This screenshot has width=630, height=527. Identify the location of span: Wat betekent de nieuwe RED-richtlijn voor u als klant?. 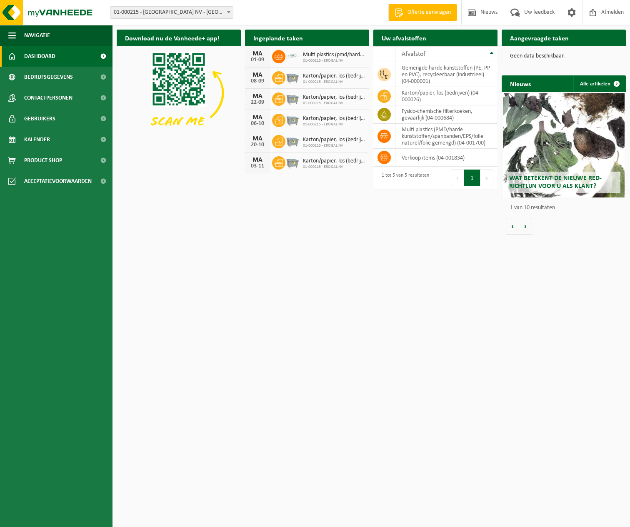
(556, 182).